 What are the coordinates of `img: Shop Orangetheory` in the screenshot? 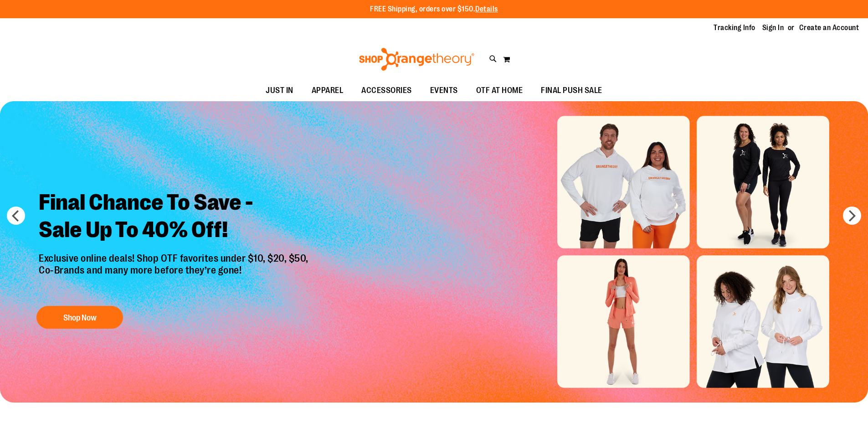 It's located at (417, 59).